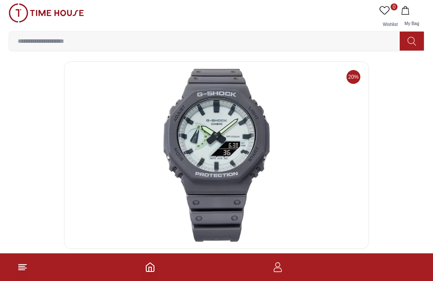 The height and width of the screenshot is (281, 433). Describe the element at coordinates (216, 155) in the screenshot. I see `img: G-SHOCK Men's Analog-Digital White Dial Watch - GA-2100HD-8ADR` at that location.